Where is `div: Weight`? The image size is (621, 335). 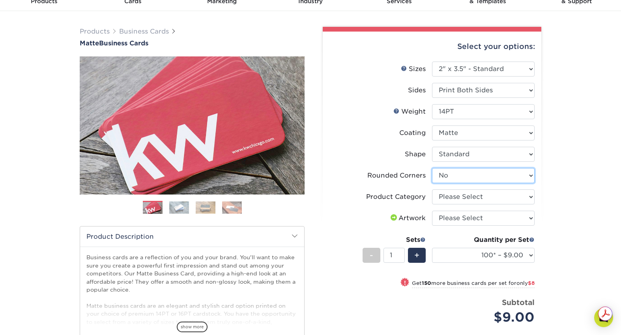
div: Weight is located at coordinates (410, 112).